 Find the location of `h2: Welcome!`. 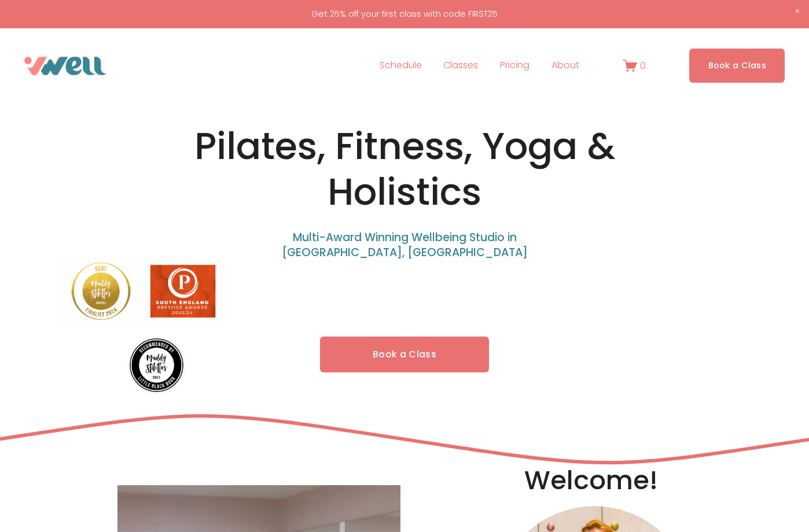

h2: Welcome! is located at coordinates (593, 480).